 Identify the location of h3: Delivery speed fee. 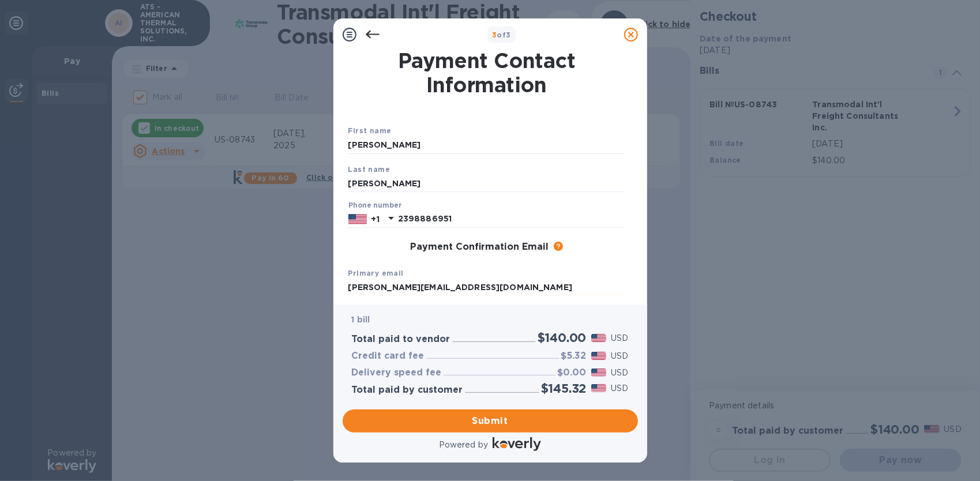
(397, 373).